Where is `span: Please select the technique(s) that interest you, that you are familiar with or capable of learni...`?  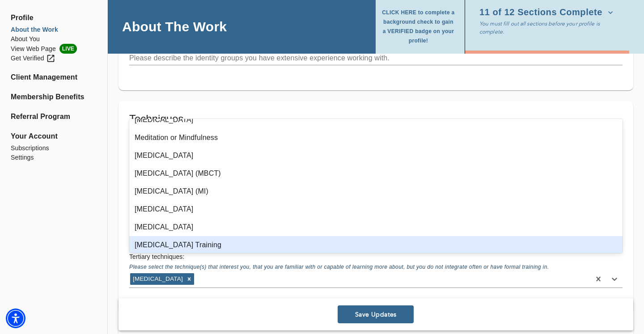
span: Please select the technique(s) that interest you, that you are familiar with or capable of learni... is located at coordinates (339, 267).